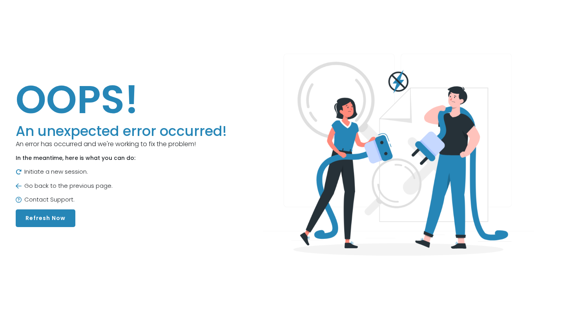 Image resolution: width=565 pixels, height=319 pixels. Describe the element at coordinates (121, 172) in the screenshot. I see `p: Initiate a new session.` at that location.